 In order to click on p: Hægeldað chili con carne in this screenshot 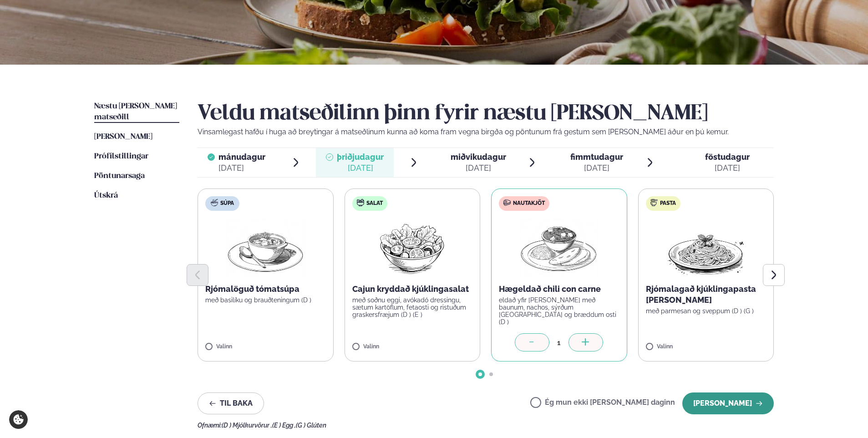, I will do `click(559, 289)`.